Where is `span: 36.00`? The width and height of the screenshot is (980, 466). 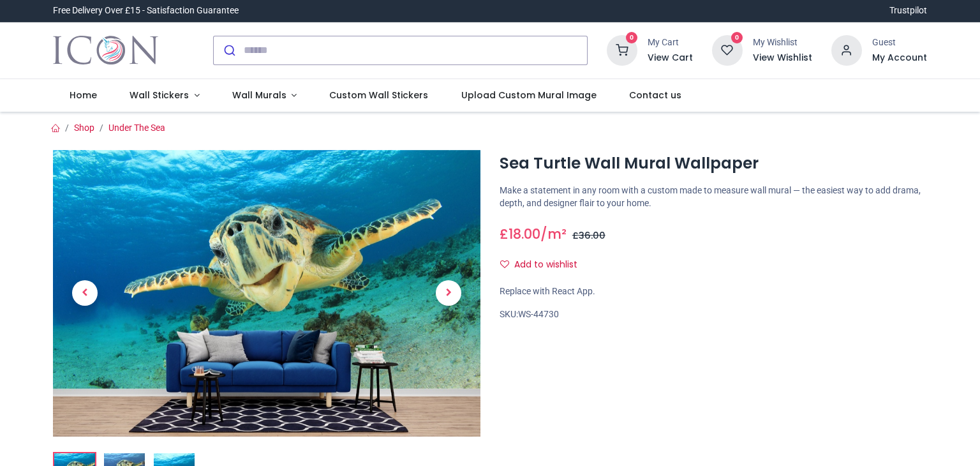
span: 36.00 is located at coordinates (592, 235).